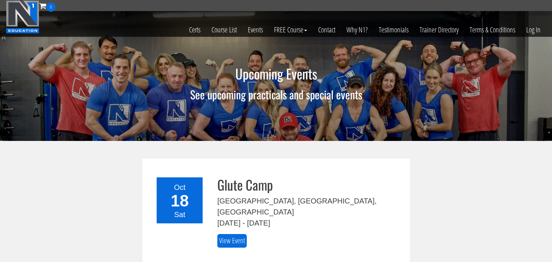 This screenshot has width=552, height=262. Describe the element at coordinates (276, 94) in the screenshot. I see `h2: See upcoming practicals and special events` at that location.